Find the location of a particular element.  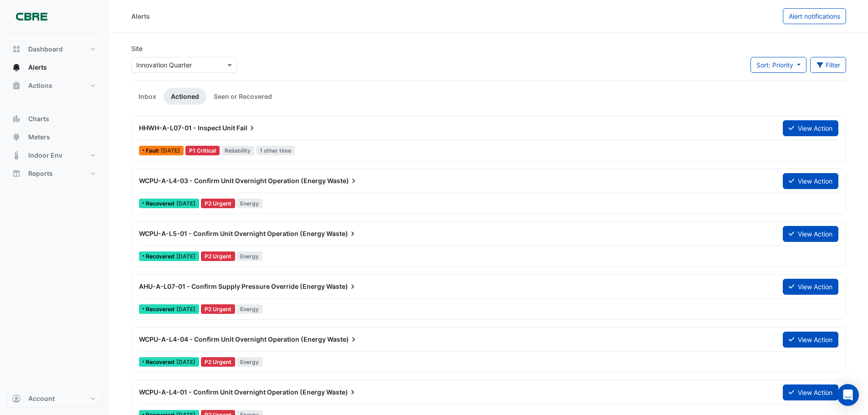

button: Dashboard is located at coordinates (55, 49).